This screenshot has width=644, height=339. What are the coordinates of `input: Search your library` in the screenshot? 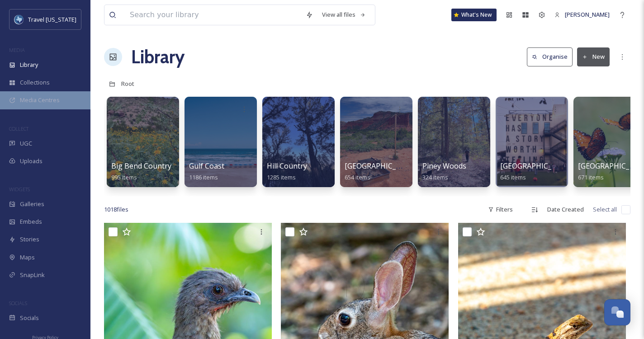 It's located at (213, 15).